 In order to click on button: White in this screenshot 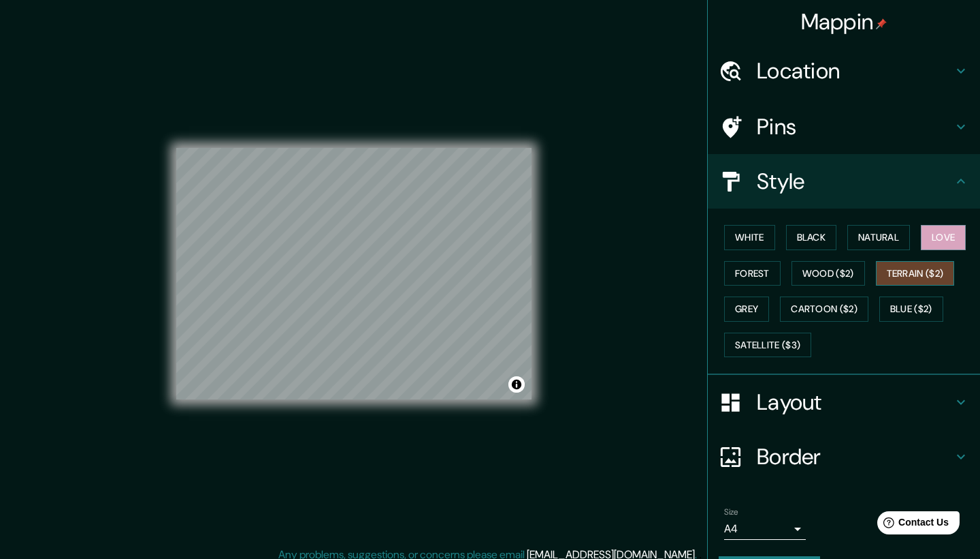, I will do `click(749, 237)`.